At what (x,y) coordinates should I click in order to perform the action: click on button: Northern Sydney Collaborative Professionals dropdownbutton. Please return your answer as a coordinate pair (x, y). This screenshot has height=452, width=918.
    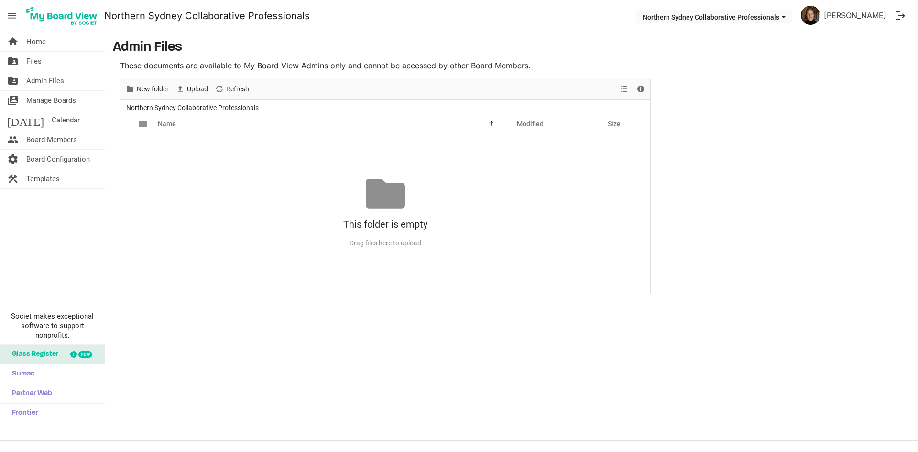
    Looking at the image, I should click on (714, 17).